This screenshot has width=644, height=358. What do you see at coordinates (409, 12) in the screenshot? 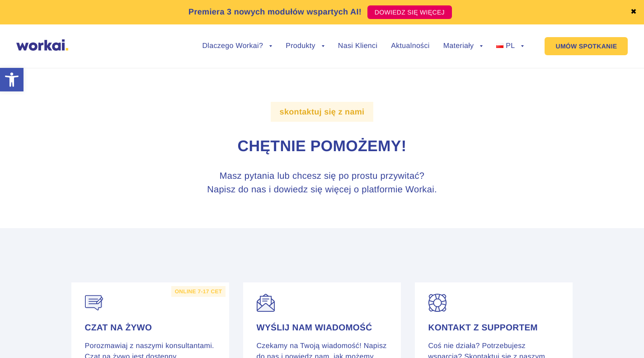
I see `a: DOWIEDZ SIĘ WIĘCEJ` at bounding box center [409, 12].